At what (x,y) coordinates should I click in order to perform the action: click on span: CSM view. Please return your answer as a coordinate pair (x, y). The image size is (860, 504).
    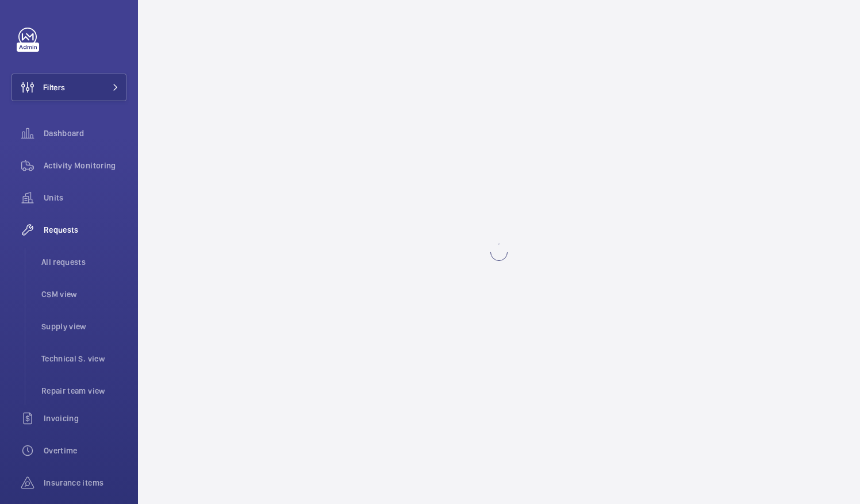
    Looking at the image, I should click on (84, 294).